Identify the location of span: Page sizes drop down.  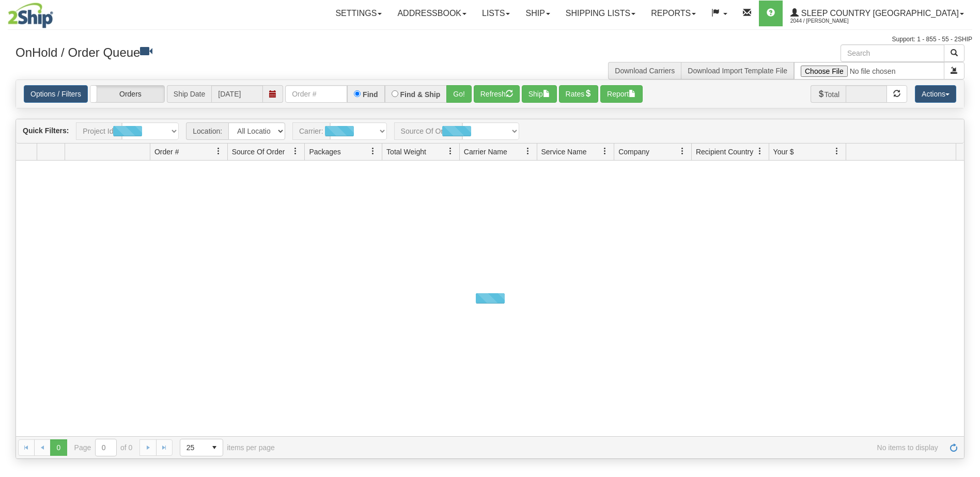
(201, 448).